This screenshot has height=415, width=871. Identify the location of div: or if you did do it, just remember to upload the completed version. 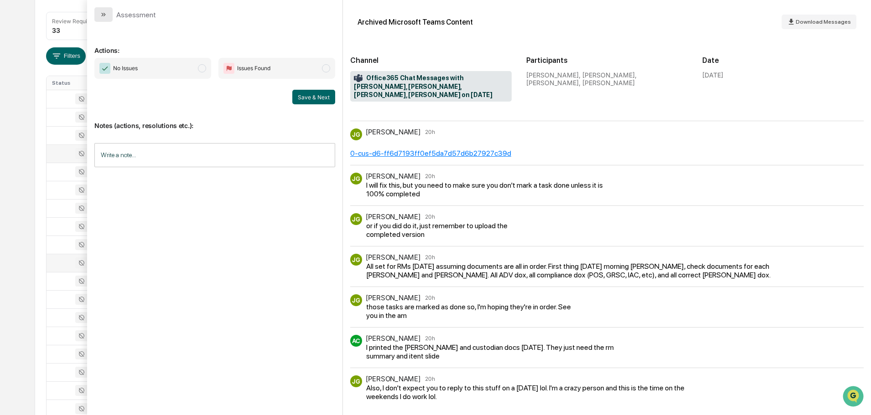
(453, 230).